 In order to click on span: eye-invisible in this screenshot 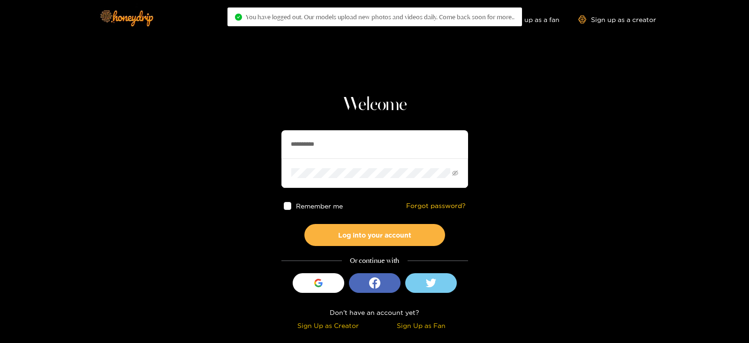, I will do `click(455, 173)`.